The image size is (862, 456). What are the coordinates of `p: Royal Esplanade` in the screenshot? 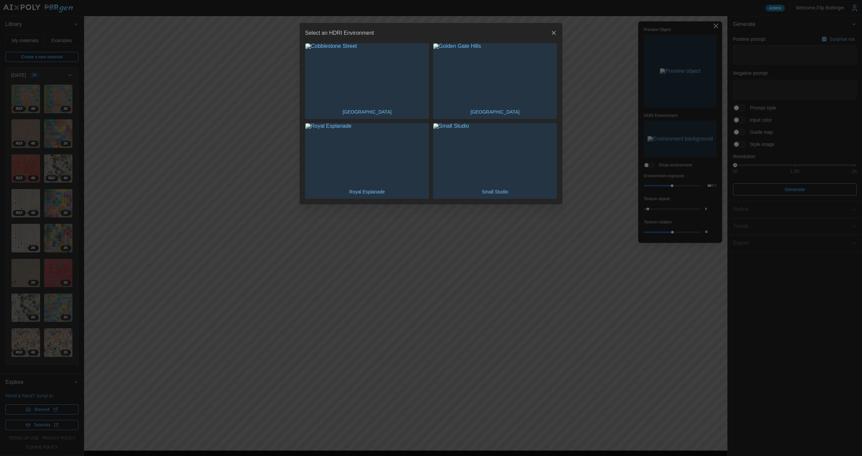 It's located at (367, 192).